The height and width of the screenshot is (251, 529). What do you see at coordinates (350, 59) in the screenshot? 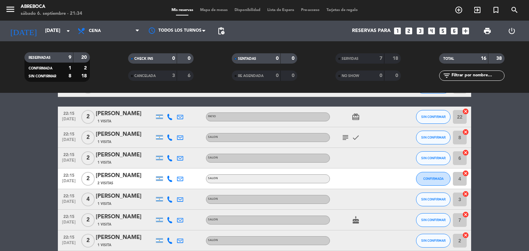
I see `span: SERVIDAS` at bounding box center [350, 59].